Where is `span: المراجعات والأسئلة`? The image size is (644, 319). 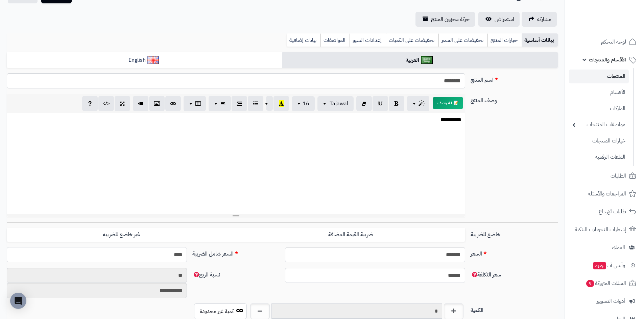
span: المراجعات والأسئلة is located at coordinates (607, 194).